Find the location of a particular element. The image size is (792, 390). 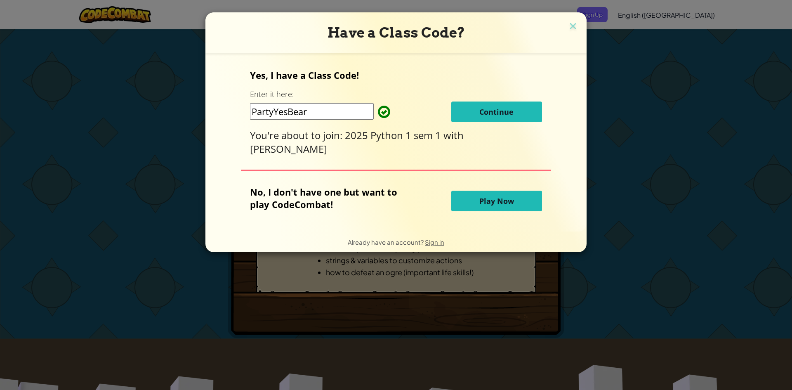

span: You're about to join: is located at coordinates (297, 135).